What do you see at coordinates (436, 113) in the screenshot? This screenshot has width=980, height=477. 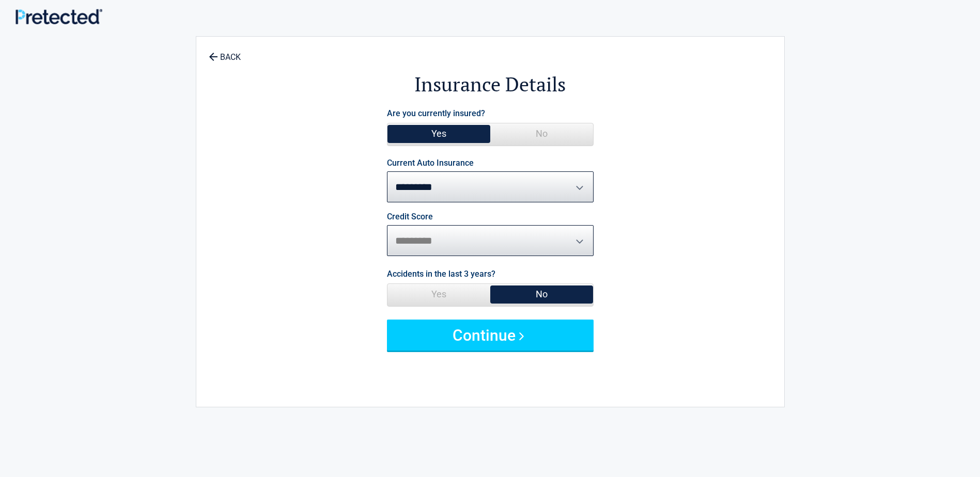 I see `label: Are you currently insured?` at bounding box center [436, 113].